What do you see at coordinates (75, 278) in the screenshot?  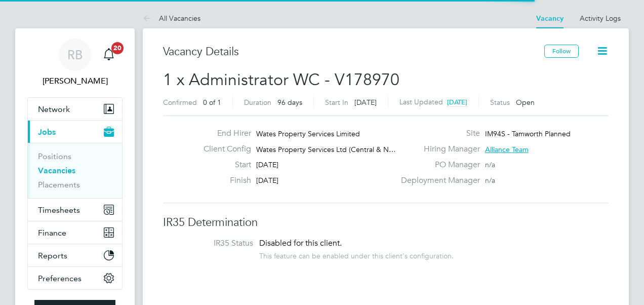 I see `button: Preferences` at bounding box center [75, 278].